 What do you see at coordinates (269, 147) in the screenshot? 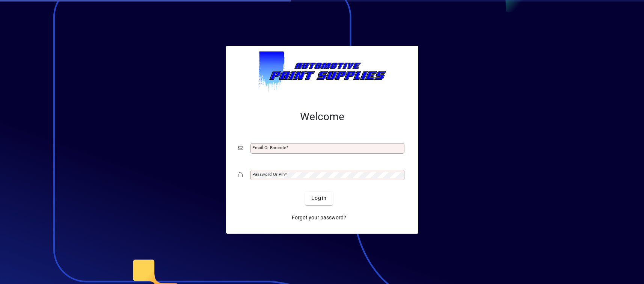
I see `mat-label: Email or Barcode` at bounding box center [269, 147].